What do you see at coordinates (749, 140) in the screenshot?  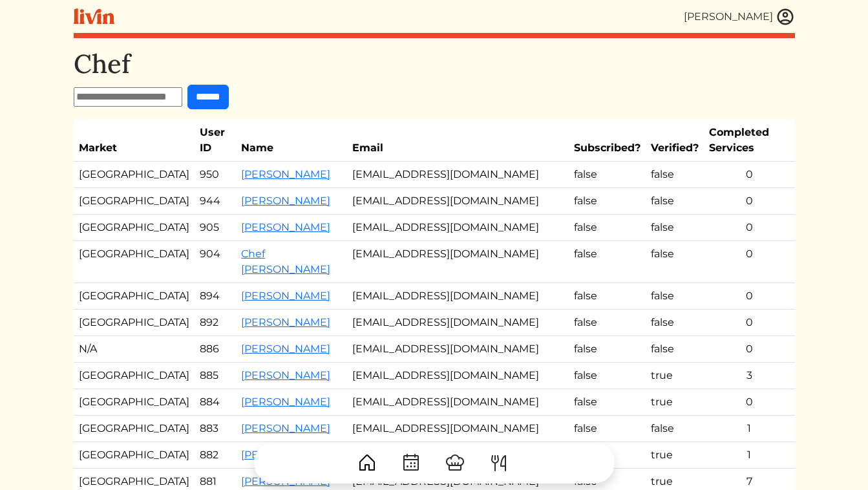 I see `th: Completed Services` at bounding box center [749, 140].